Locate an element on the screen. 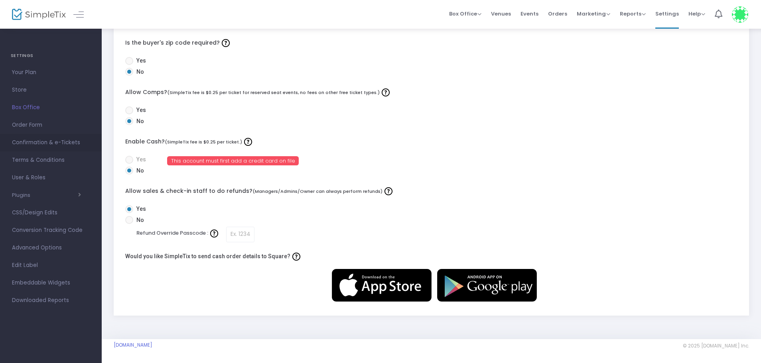 The height and width of the screenshot is (363, 761). label: Would you like SimpleTix to send cash order details to Square? is located at coordinates (214, 256).